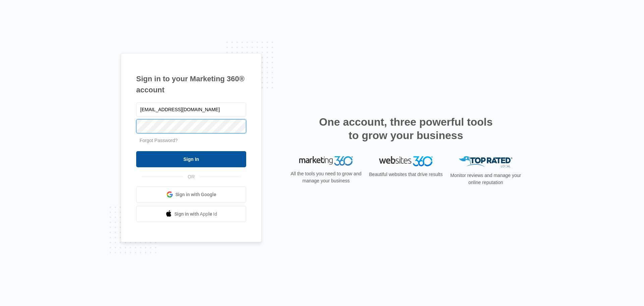 Image resolution: width=644 pixels, height=306 pixels. Describe the element at coordinates (326, 177) in the screenshot. I see `p: All the tools you need to grow and manage your business` at that location.